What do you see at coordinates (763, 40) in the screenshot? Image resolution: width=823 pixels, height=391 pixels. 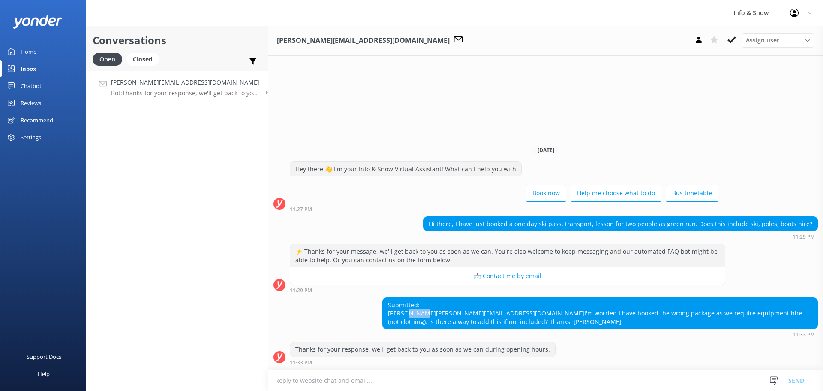 I see `span: Assign user` at bounding box center [763, 40].